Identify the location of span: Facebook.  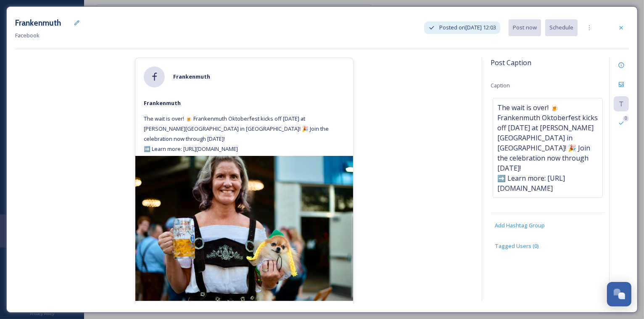
(27, 35).